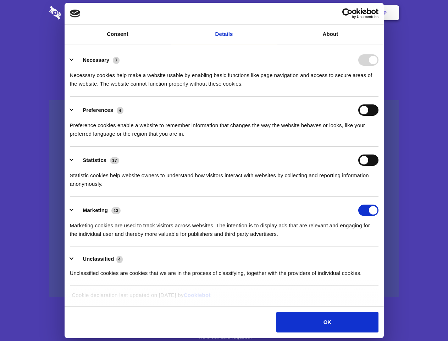 The width and height of the screenshot is (448, 341). I want to click on img: logo-wordmark-white-trans-d4663122ce5f474addd5e946df7df03e33cb6a1c49d2221995e7729f52c070b2.svg, so click(79, 13).